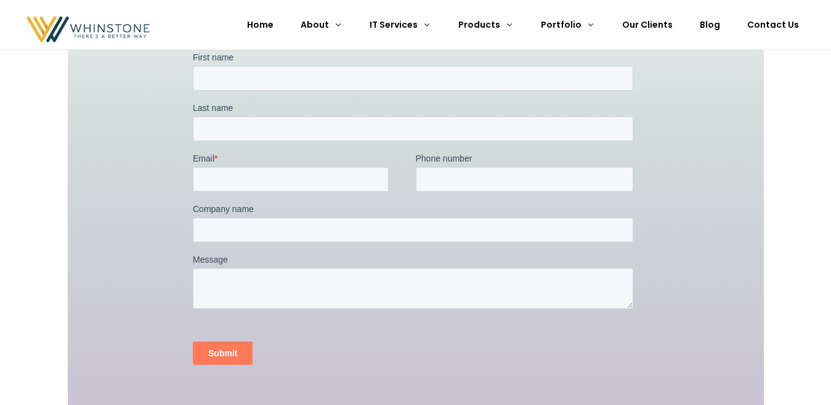 The image size is (831, 405). I want to click on span: Home, so click(260, 25).